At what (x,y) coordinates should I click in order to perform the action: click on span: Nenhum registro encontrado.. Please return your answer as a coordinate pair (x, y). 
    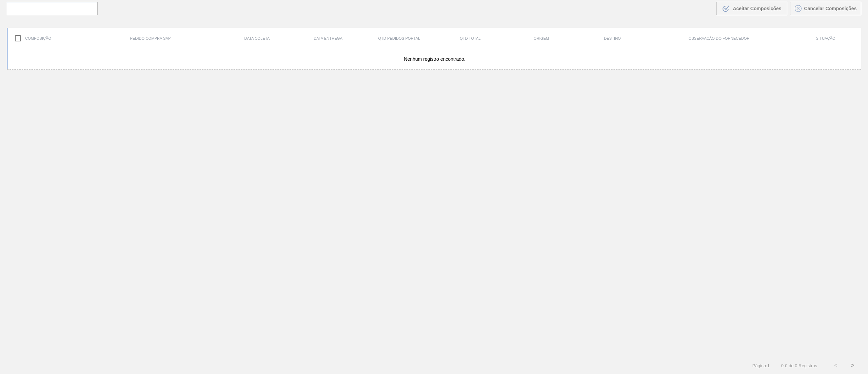
    Looking at the image, I should click on (434, 59).